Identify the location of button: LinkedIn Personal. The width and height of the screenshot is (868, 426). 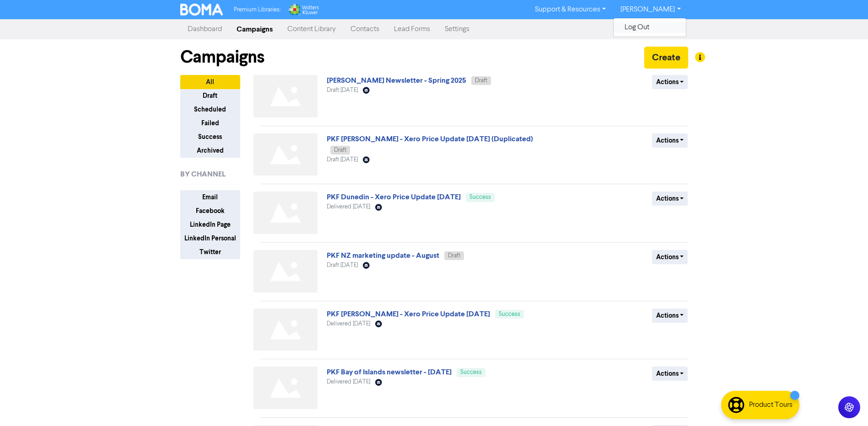
(210, 238).